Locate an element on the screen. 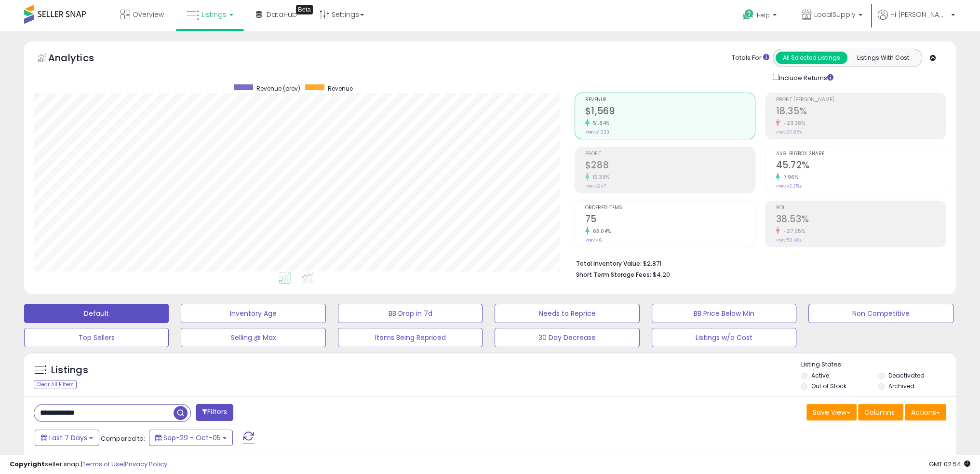  h5: Analytics is located at coordinates (80, 59).